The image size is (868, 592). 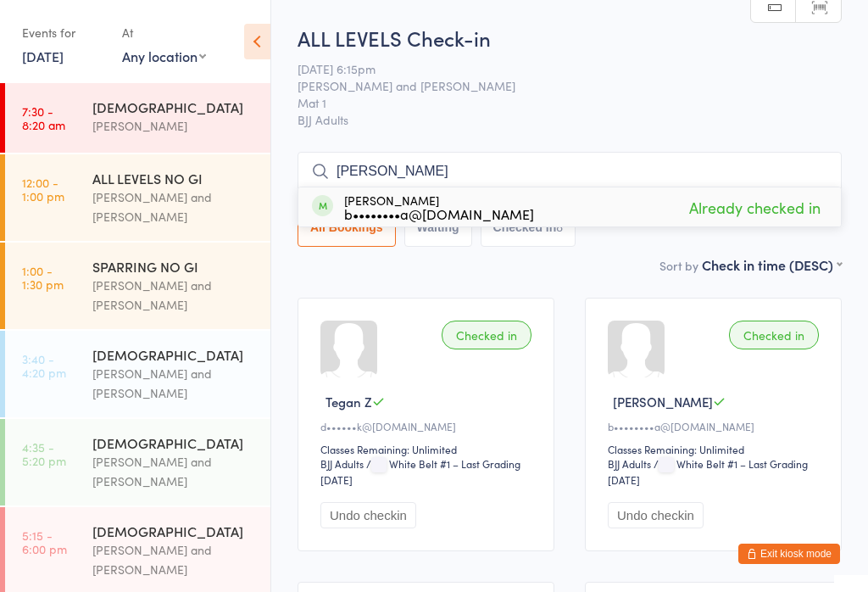 What do you see at coordinates (789, 553) in the screenshot?
I see `button: Exit kiosk mode` at bounding box center [789, 553].